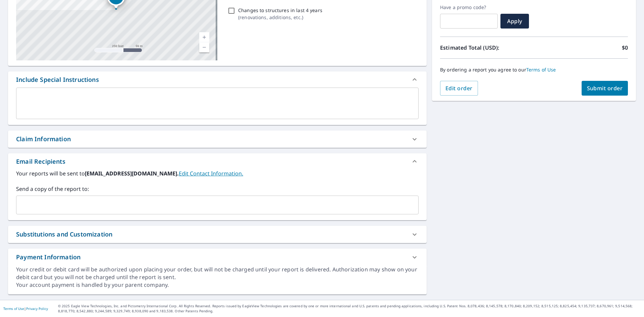 Image resolution: width=644 pixels, height=317 pixels. What do you see at coordinates (604, 88) in the screenshot?
I see `span: Submit order` at bounding box center [604, 88].